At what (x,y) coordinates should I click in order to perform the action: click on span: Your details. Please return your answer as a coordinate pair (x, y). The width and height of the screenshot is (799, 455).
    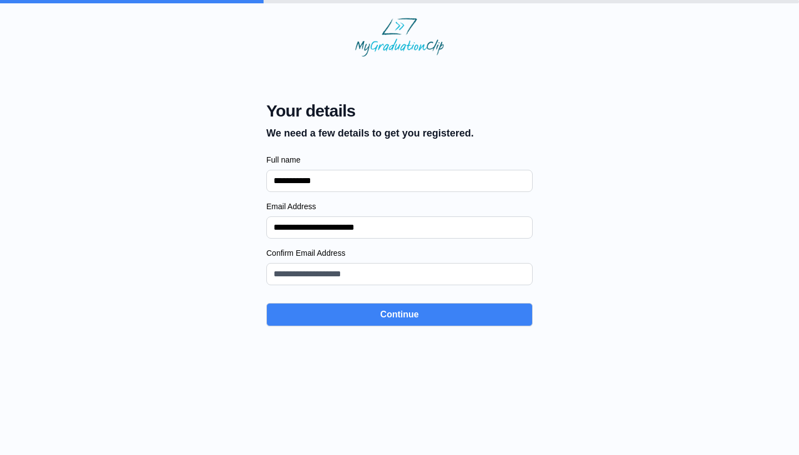
    Looking at the image, I should click on (370, 111).